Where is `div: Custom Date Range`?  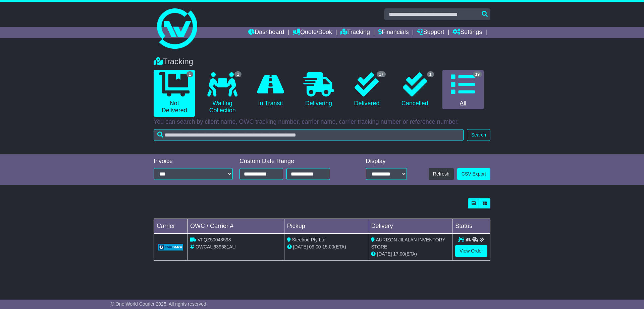 div: Custom Date Range is located at coordinates (293, 161).